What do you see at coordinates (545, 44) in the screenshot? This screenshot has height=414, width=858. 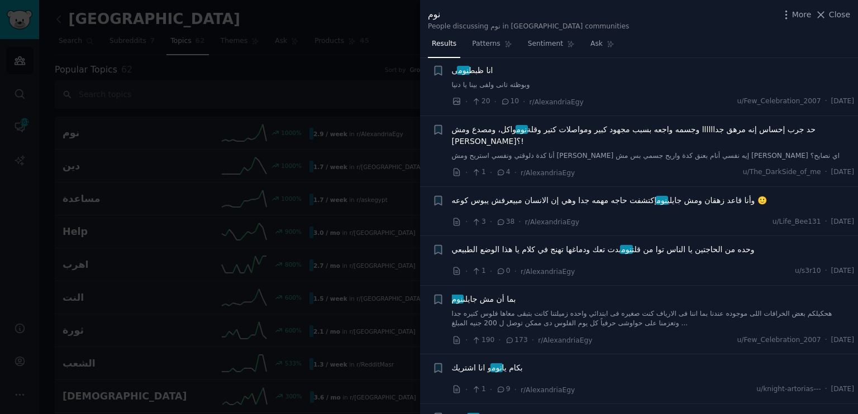 I see `span: Sentiment` at bounding box center [545, 44].